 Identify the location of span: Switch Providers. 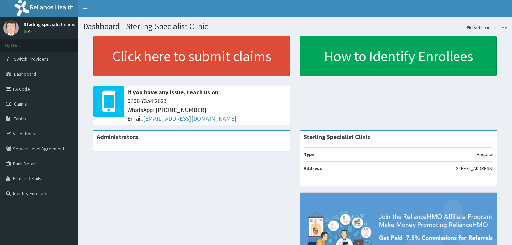
(31, 59).